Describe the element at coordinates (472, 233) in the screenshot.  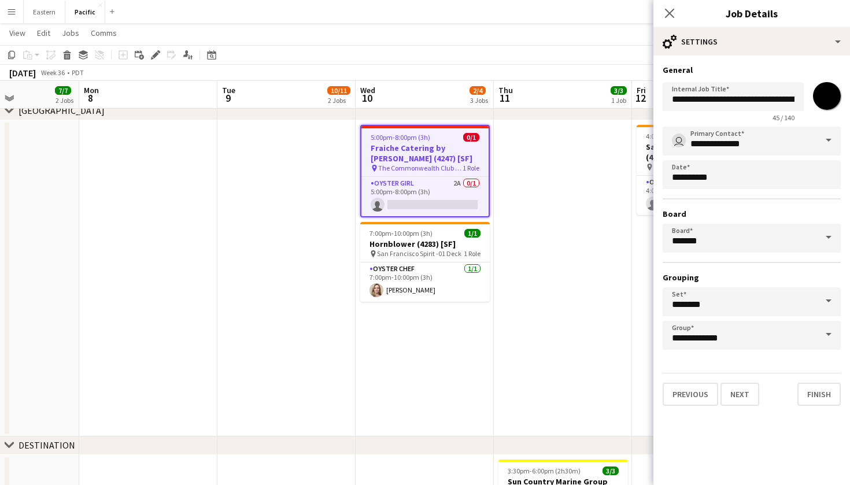
I see `span: 1/1` at that location.